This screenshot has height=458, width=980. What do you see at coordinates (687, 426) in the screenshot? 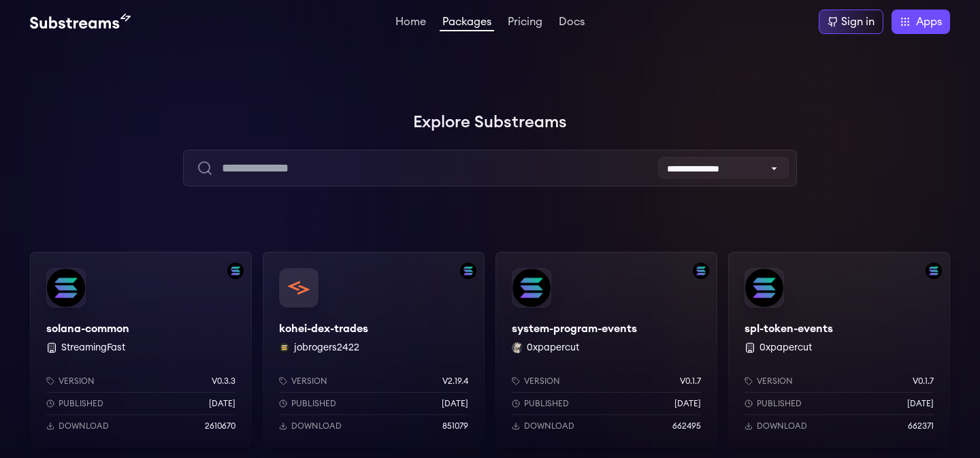
I see `p: 662495` at bounding box center [687, 426].